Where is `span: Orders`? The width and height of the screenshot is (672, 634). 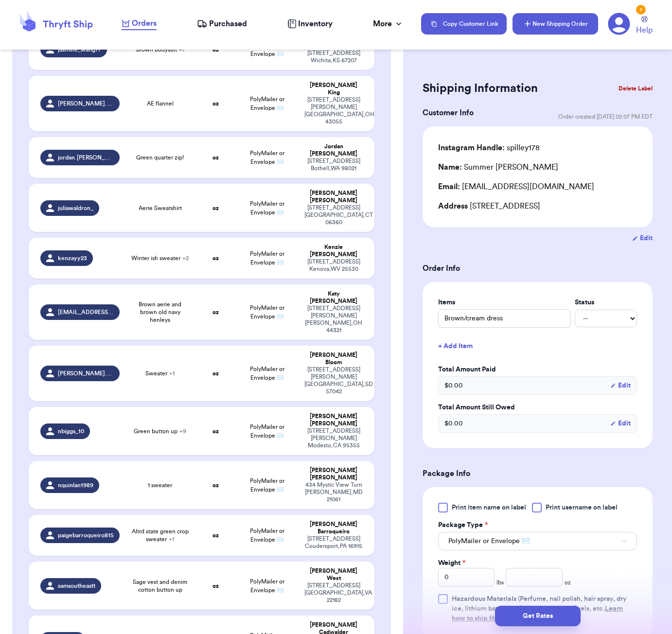 span: Orders is located at coordinates (144, 23).